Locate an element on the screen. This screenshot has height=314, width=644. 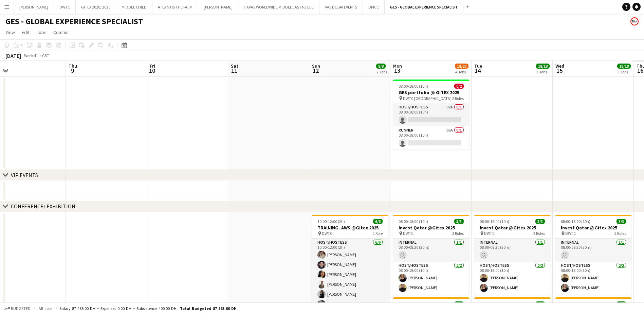
app-user-avatar: THA_Sales Team is located at coordinates (635, 21).